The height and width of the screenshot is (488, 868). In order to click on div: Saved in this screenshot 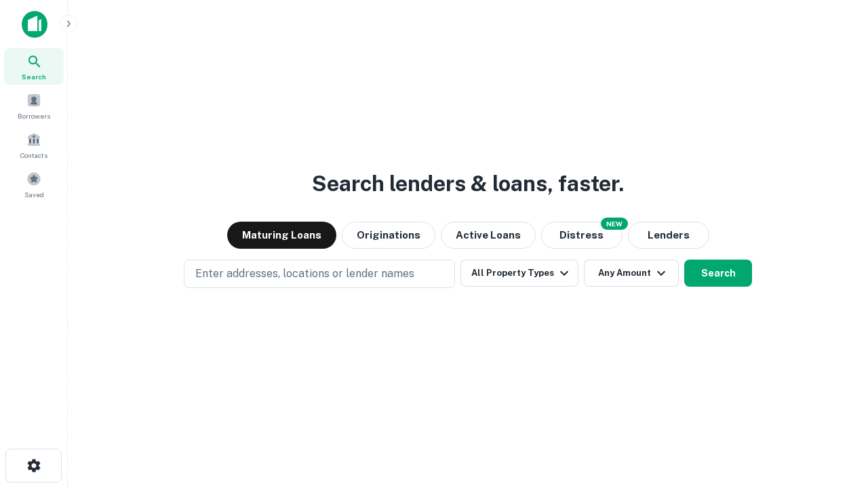, I will do `click(34, 184)`.